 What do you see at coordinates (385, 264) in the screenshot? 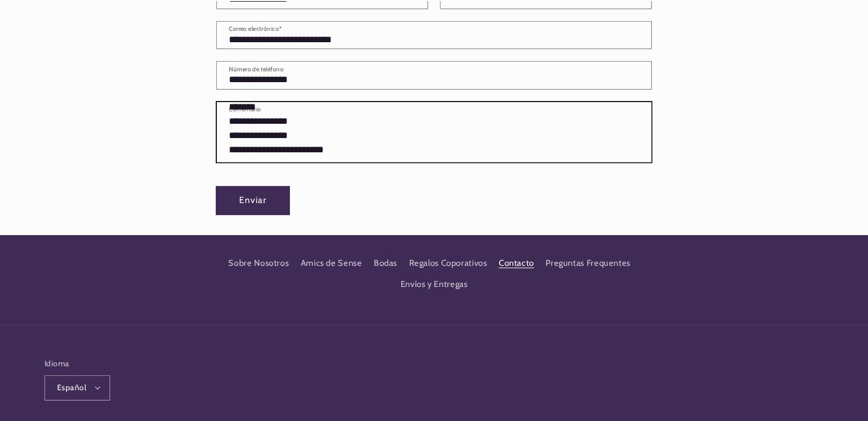
I see `a: Bodas` at bounding box center [385, 264].